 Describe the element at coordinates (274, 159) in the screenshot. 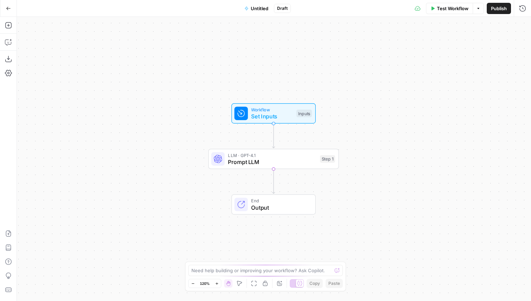

I see `div: LLM · GPT-4.1Prompt LLMStep 1` at that location.